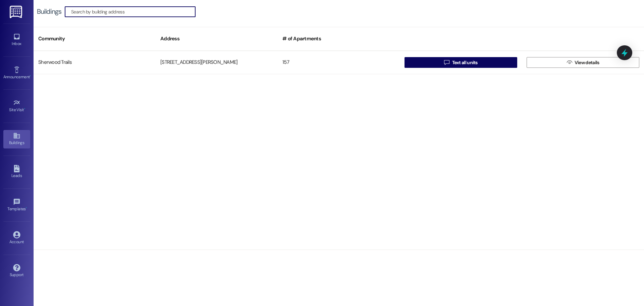 Image resolution: width=644 pixels, height=306 pixels. I want to click on a: Templates •, so click(17, 205).